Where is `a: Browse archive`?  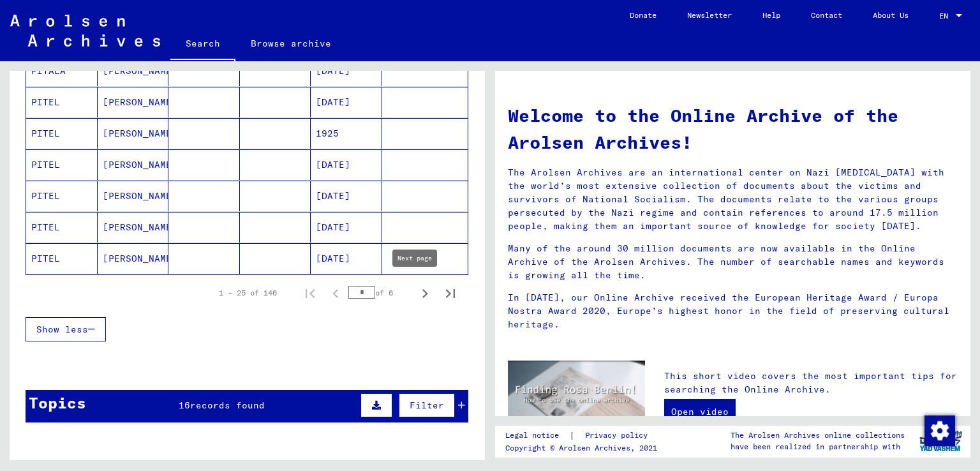
a: Browse archive is located at coordinates (291, 43).